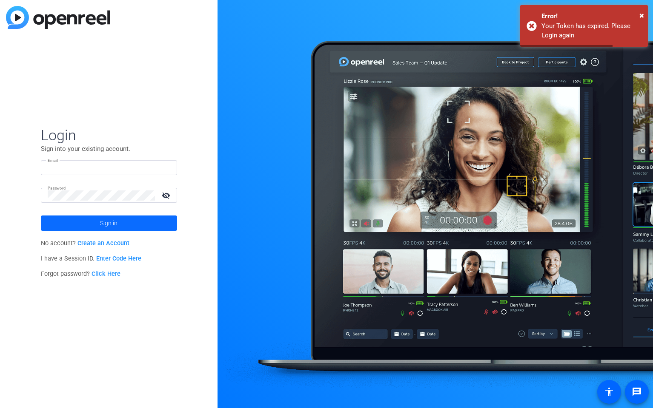 This screenshot has height=408, width=653. Describe the element at coordinates (81, 274) in the screenshot. I see `span: Forgot password?` at that location.